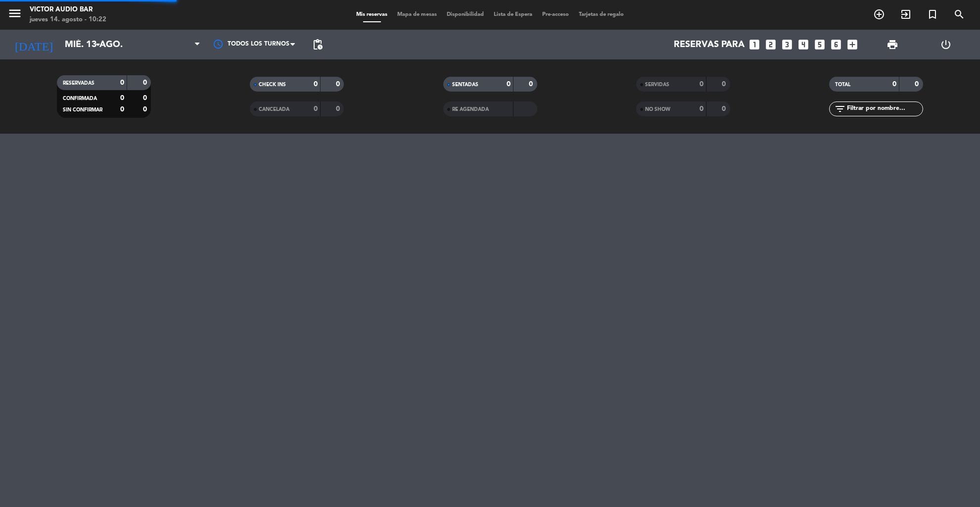  Describe the element at coordinates (15, 13) in the screenshot. I see `i: menu` at that location.